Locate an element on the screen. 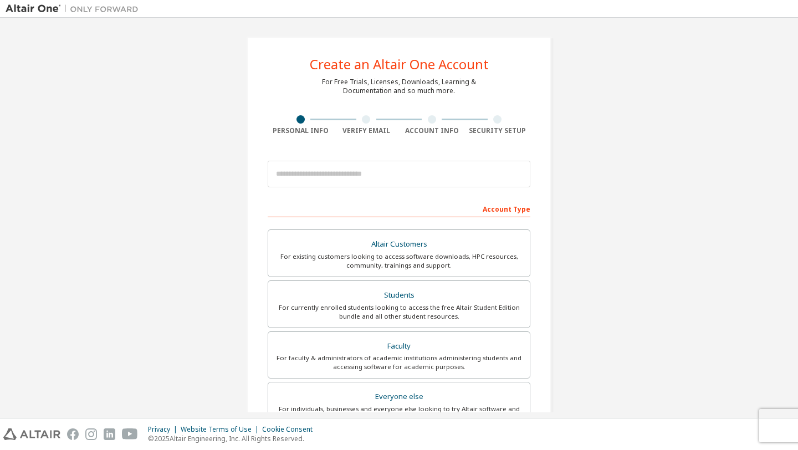 Image resolution: width=798 pixels, height=450 pixels. img: altair_logo.svg is located at coordinates (32, 434).